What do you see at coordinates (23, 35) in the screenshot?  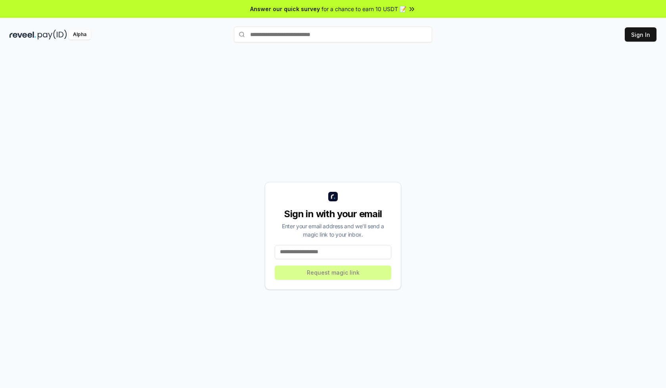 I see `img: reveel_dark` at bounding box center [23, 35].